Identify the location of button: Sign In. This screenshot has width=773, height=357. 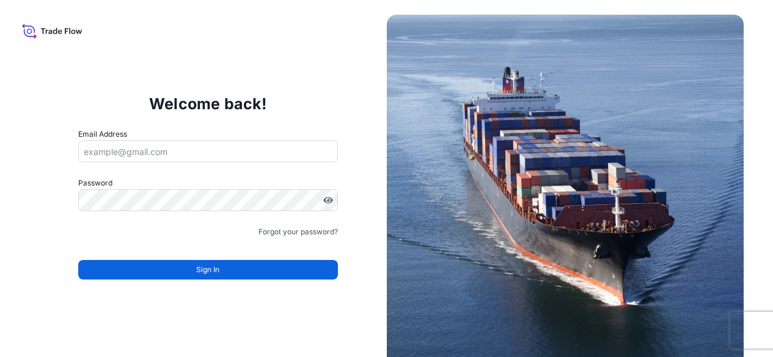
(208, 270).